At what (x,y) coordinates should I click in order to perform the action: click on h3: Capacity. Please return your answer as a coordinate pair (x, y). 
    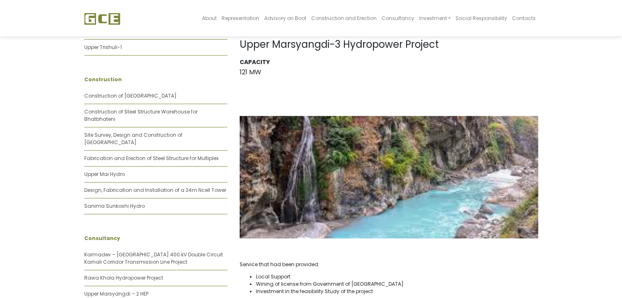
    Looking at the image, I should click on (389, 62).